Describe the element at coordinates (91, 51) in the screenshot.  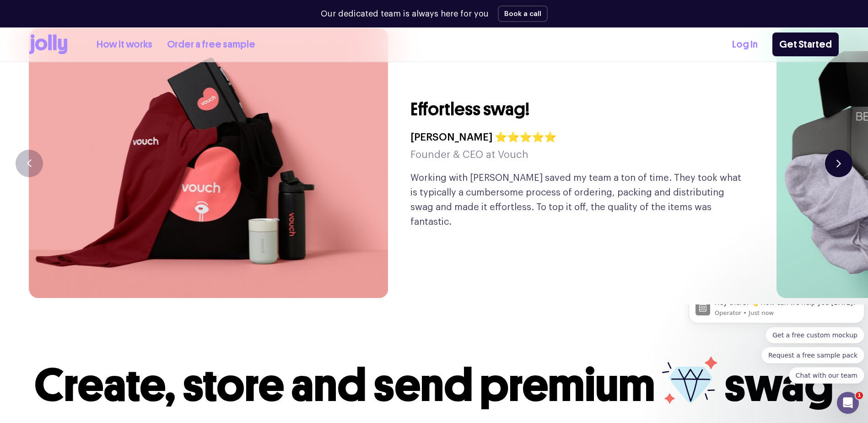
I see `div: Quick reply options` at that location.